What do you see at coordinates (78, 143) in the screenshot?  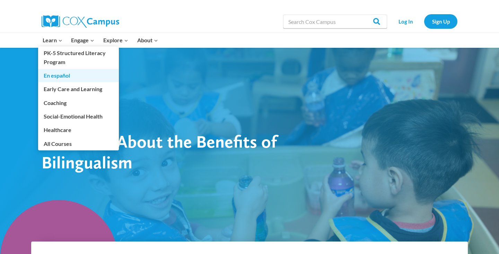 I see `a: All Courses` at bounding box center [78, 143].